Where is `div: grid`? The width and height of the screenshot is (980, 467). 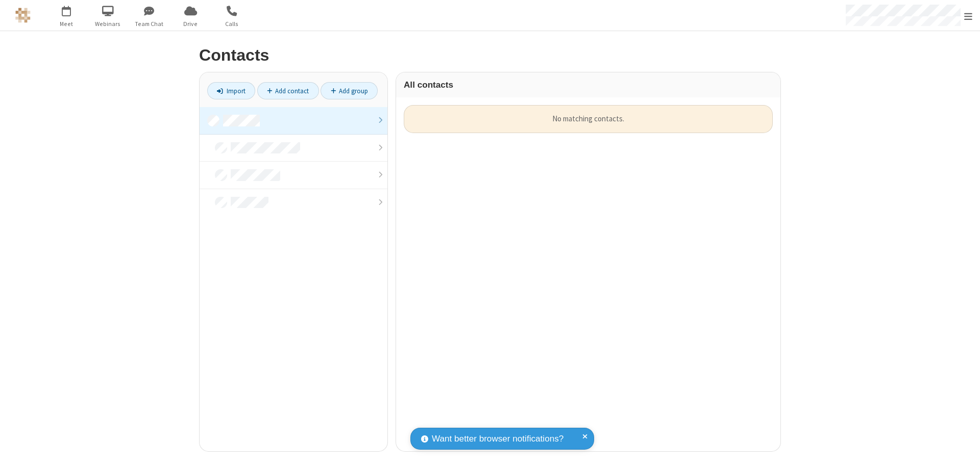
div: grid is located at coordinates (587, 275).